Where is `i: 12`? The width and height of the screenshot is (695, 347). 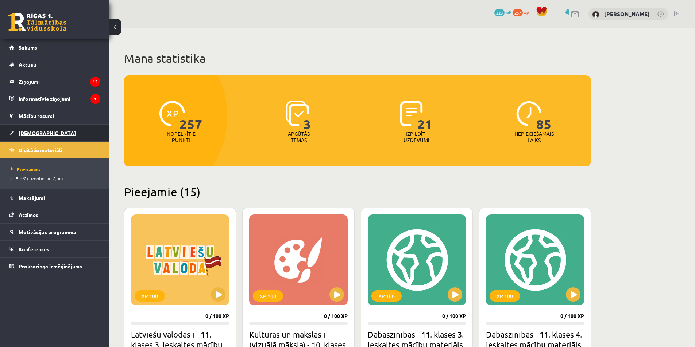
i: 12 is located at coordinates (95, 82).